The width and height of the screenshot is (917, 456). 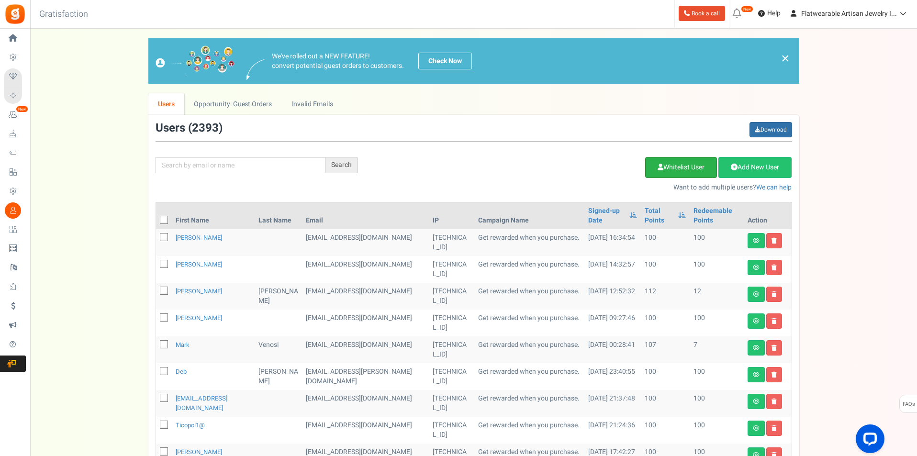 I want to click on th: Email, so click(x=365, y=216).